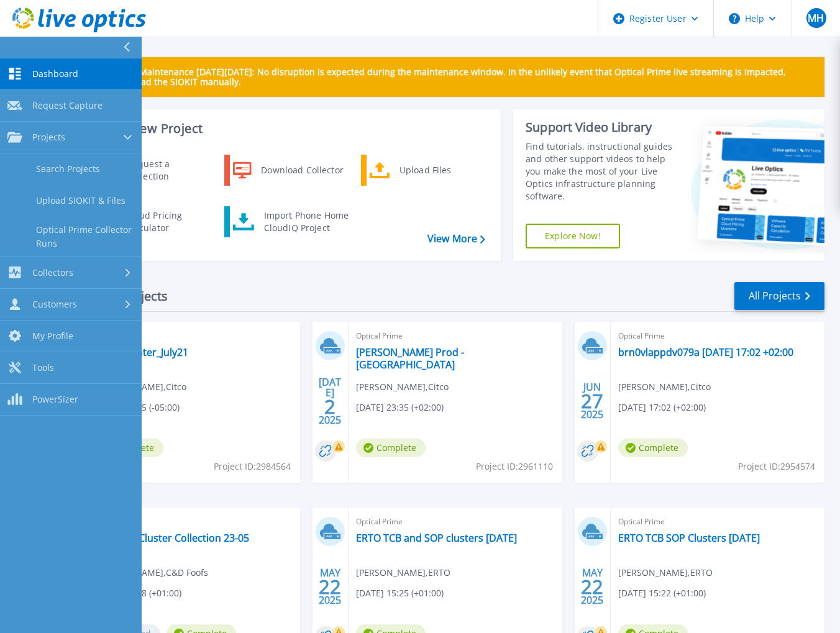  I want to click on span: Project ID: 2961110, so click(515, 467).